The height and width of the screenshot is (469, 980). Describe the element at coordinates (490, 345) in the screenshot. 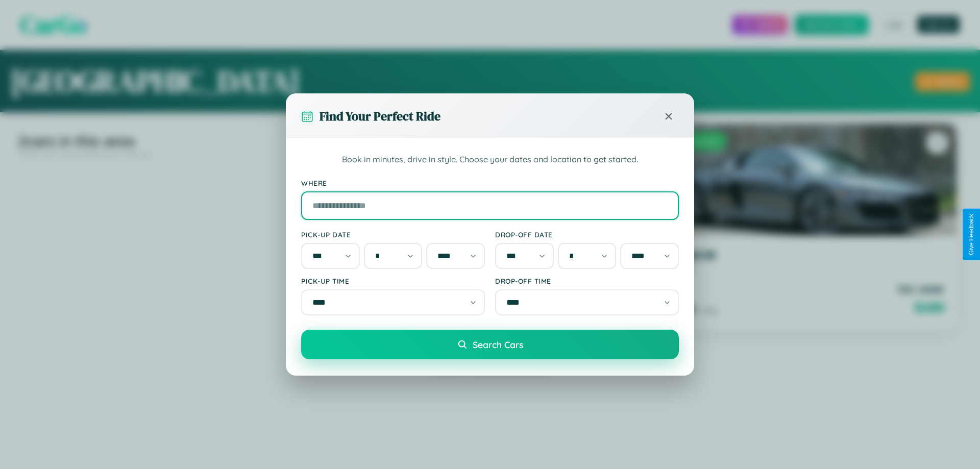

I see `button: Search Cars` at that location.